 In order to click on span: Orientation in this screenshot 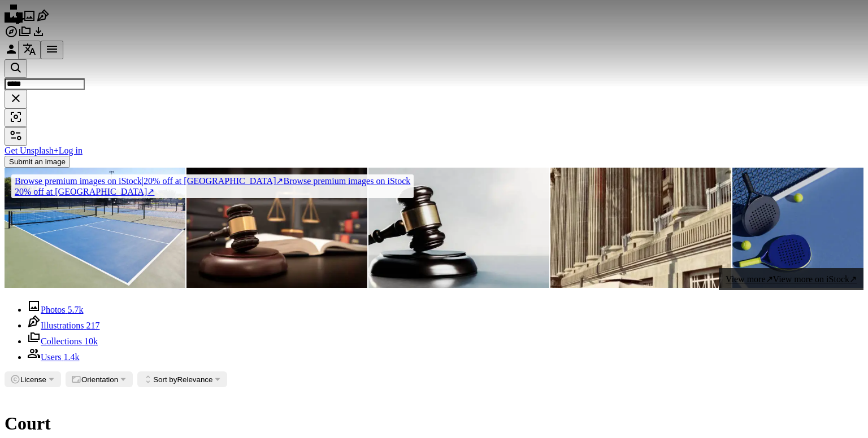, I will do `click(99, 379)`.